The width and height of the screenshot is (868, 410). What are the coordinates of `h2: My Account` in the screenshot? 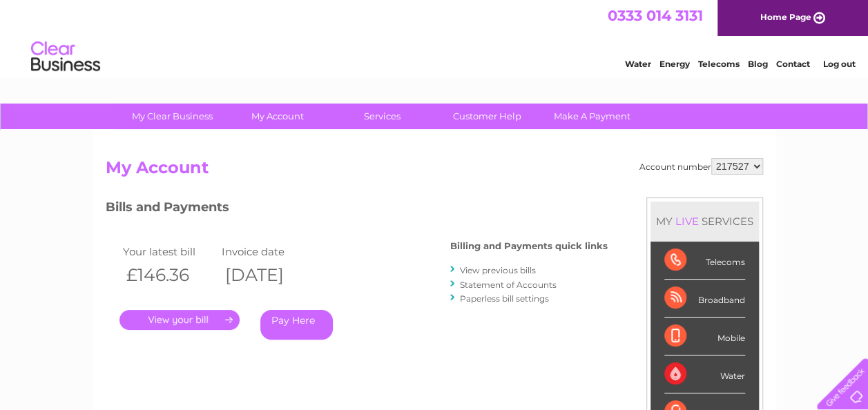 It's located at (434, 171).